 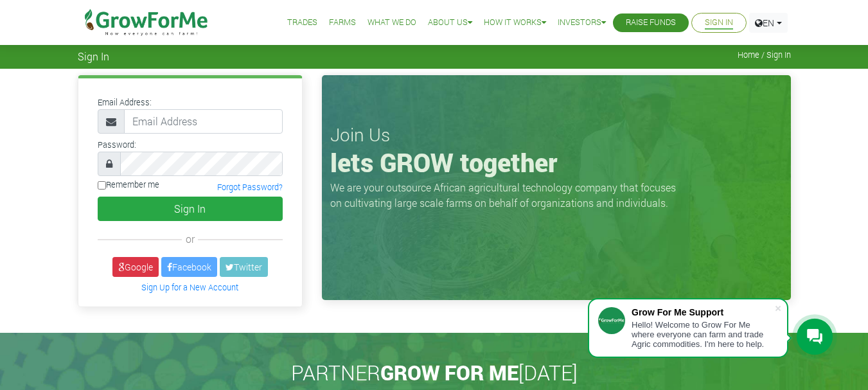 I want to click on div: Hello! Welcome to Grow For Me where everyone can farm and trade Agric commodities. I'm here to help., so click(x=703, y=334).